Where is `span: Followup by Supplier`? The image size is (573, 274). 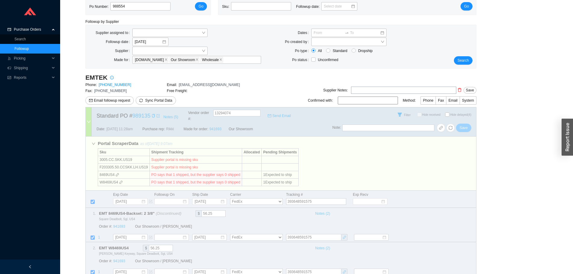
span: Followup by Supplier is located at coordinates (102, 22).